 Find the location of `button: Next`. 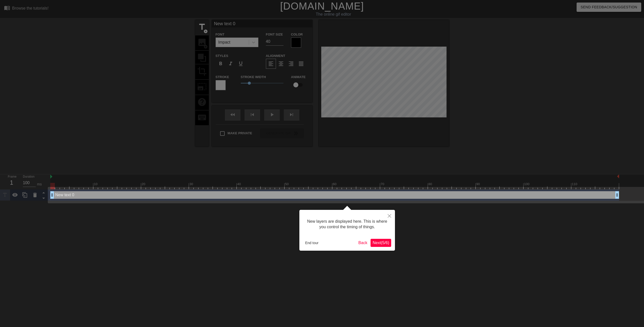

button: Next is located at coordinates (381, 243).